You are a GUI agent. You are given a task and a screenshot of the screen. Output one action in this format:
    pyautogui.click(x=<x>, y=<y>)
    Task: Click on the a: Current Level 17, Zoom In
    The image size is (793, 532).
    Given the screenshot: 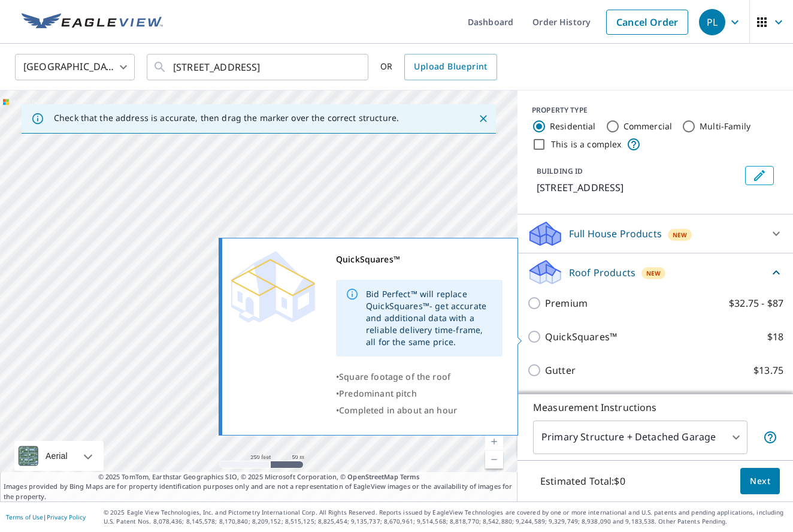 What is the action you would take?
    pyautogui.click(x=494, y=442)
    